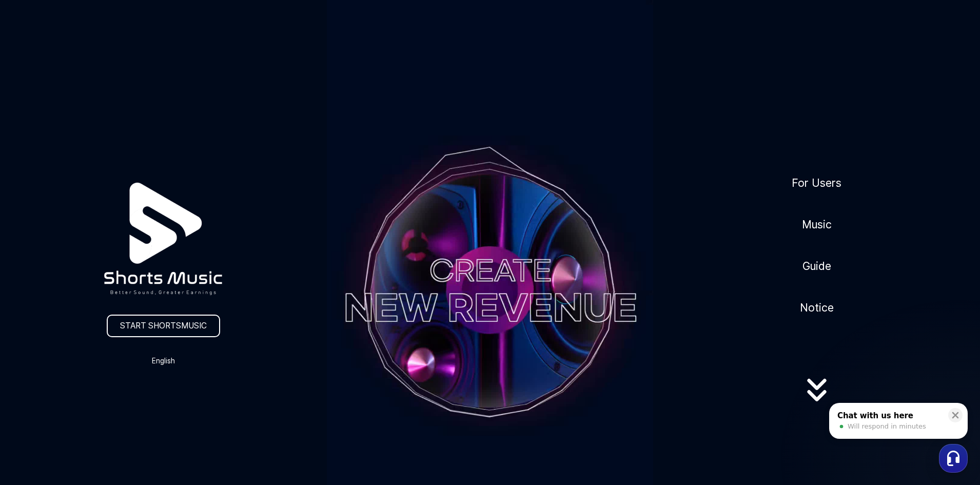  Describe the element at coordinates (817, 183) in the screenshot. I see `a: For Users` at that location.